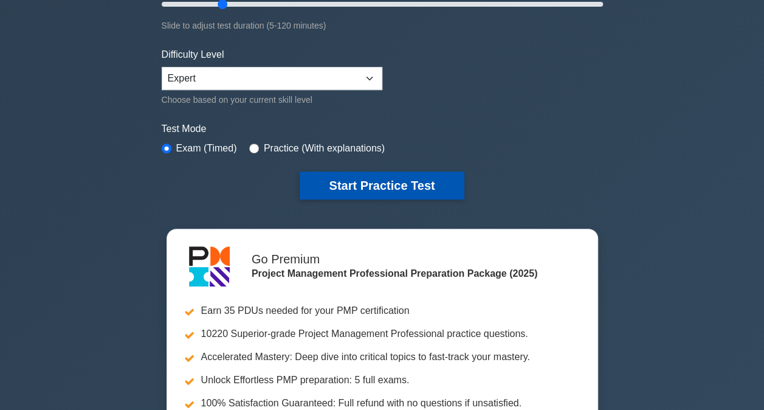  What do you see at coordinates (324, 148) in the screenshot?
I see `label: Practice (With explanations)` at bounding box center [324, 148].